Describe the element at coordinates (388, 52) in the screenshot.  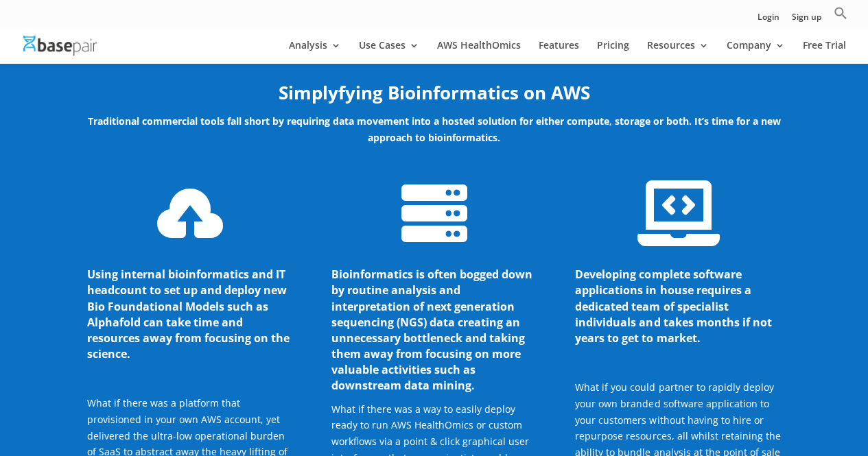
I see `a: Use Cases` at that location.